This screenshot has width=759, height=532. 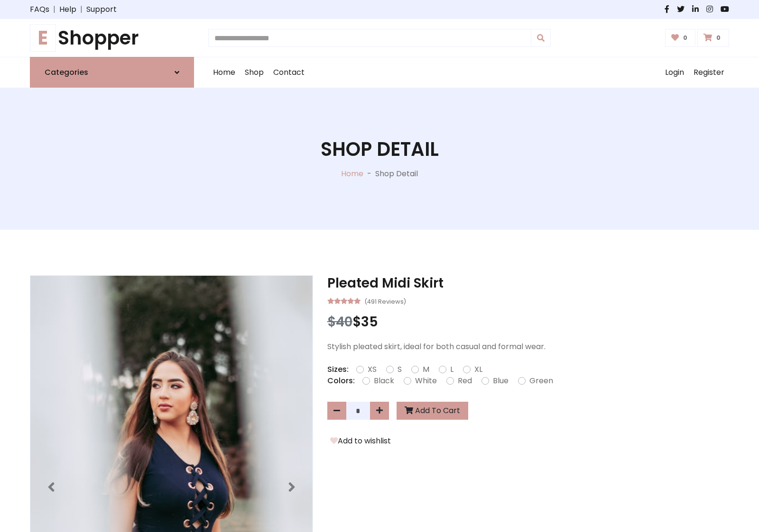 I want to click on a: Shop, so click(x=254, y=72).